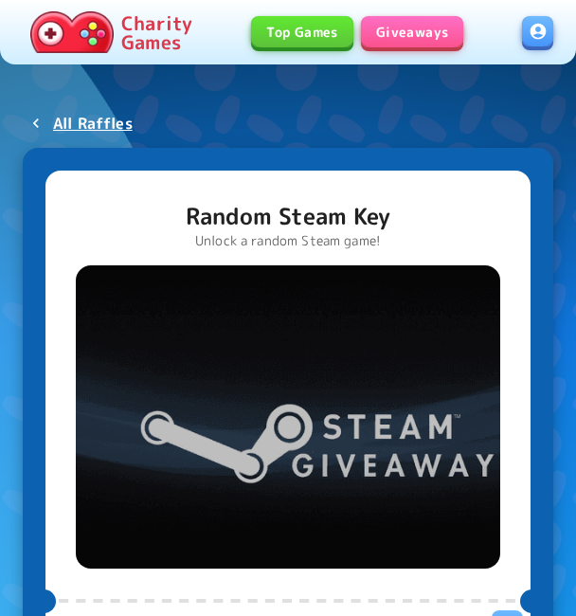 The image size is (576, 616). What do you see at coordinates (82, 123) in the screenshot?
I see `a: All Raffles` at bounding box center [82, 123].